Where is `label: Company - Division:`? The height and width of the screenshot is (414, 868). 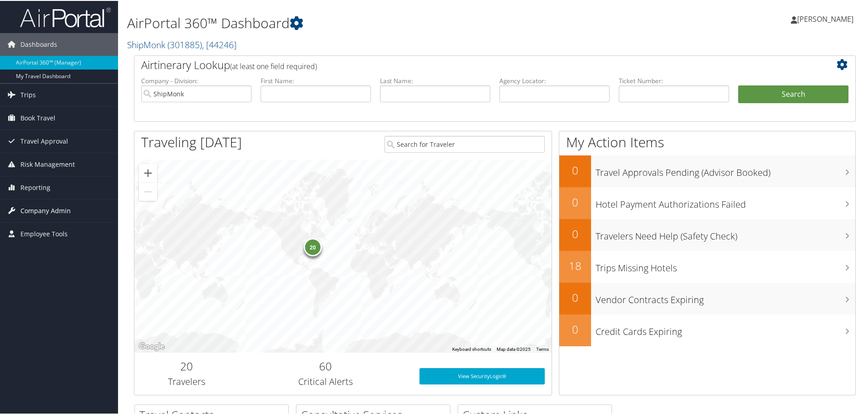 label: Company - Division: is located at coordinates (196, 80).